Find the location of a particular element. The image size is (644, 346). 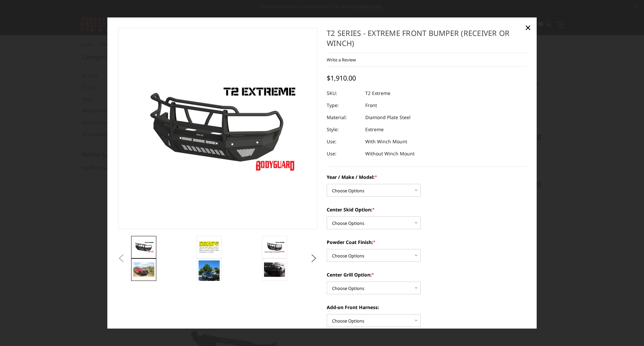

dt: Style: is located at coordinates (343, 129).